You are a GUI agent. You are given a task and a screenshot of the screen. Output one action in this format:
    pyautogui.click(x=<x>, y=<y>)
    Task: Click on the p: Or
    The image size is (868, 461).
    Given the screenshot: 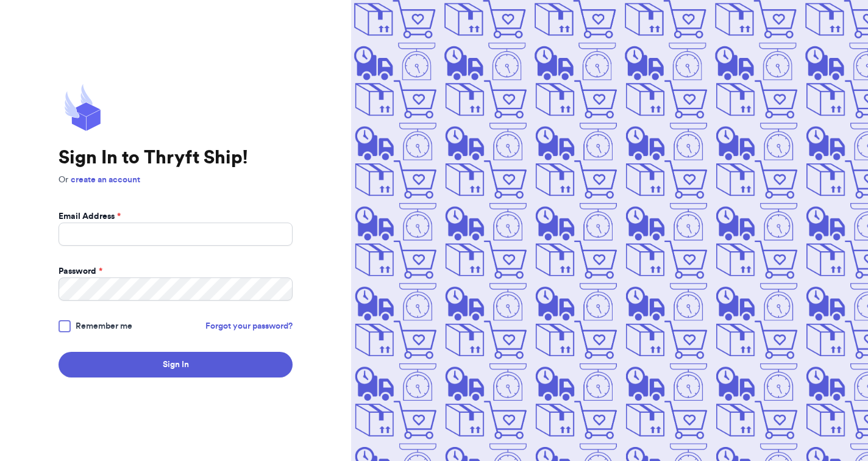 What is the action you would take?
    pyautogui.click(x=176, y=180)
    